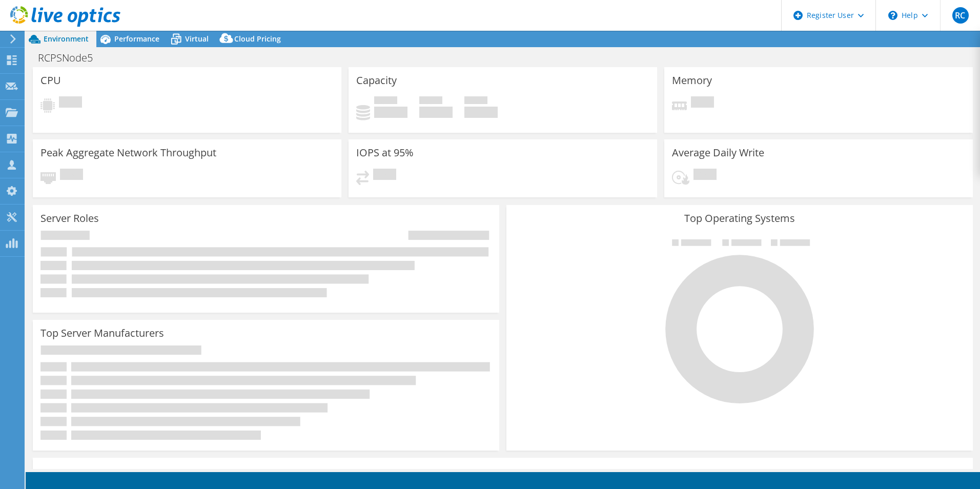 The image size is (980, 489). Describe the element at coordinates (961, 16) in the screenshot. I see `span: RC` at that location.